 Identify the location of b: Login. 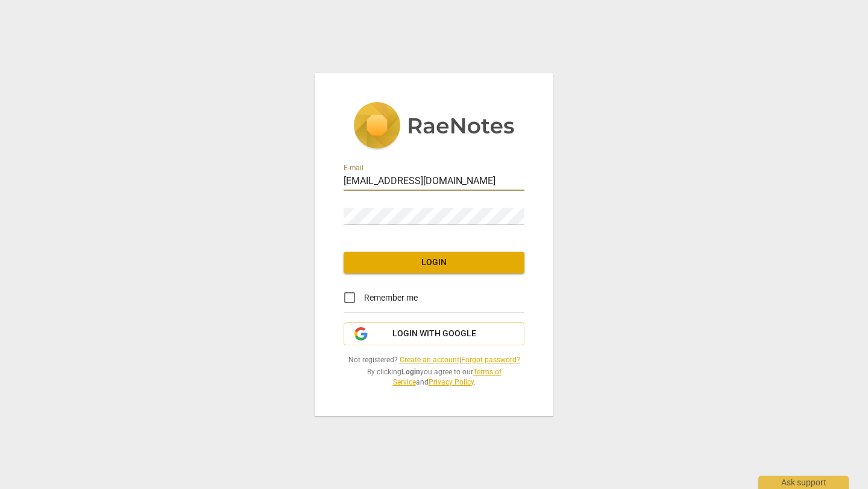
(411, 372).